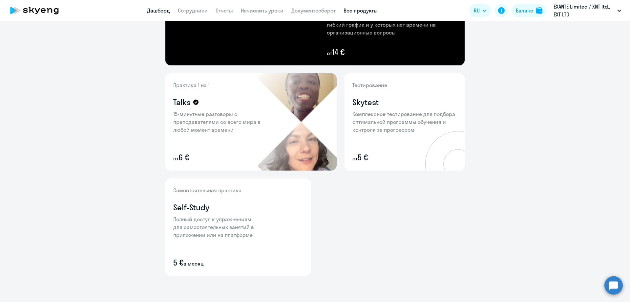  I want to click on p: Самостоятельная практика, so click(216, 190).